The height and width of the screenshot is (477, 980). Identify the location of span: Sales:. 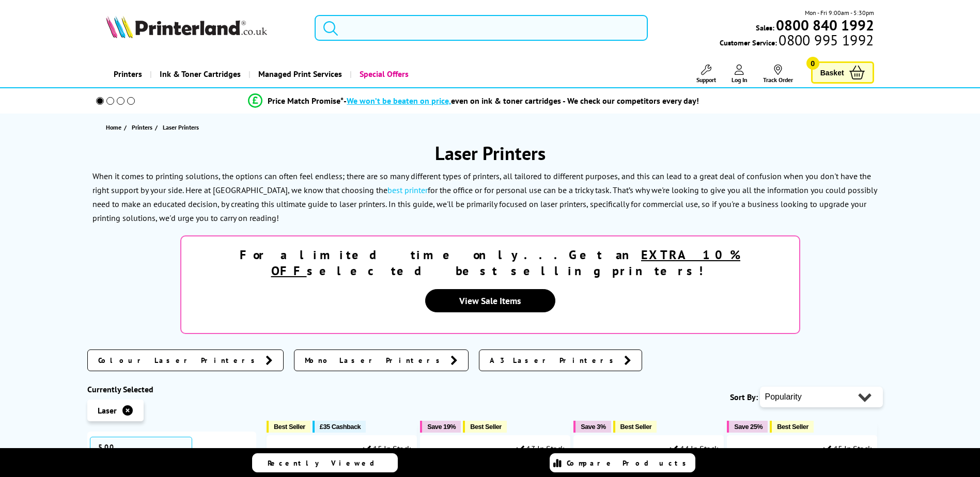
(765, 28).